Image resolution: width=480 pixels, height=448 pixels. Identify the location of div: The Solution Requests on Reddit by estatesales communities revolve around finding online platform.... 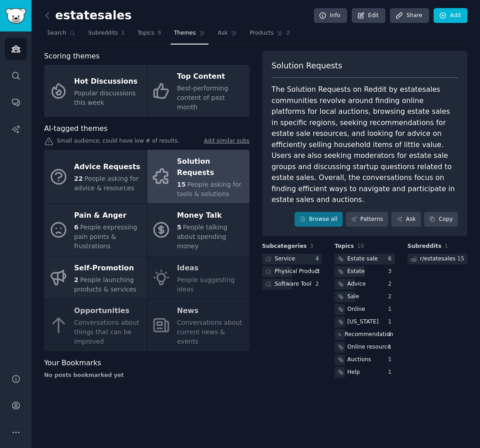
(364, 145).